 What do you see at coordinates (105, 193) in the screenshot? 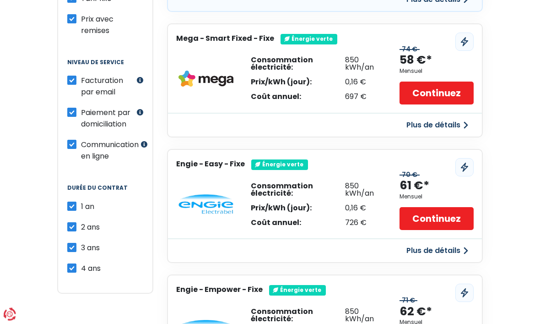
I see `legend: Durée du contrat` at bounding box center [105, 193].